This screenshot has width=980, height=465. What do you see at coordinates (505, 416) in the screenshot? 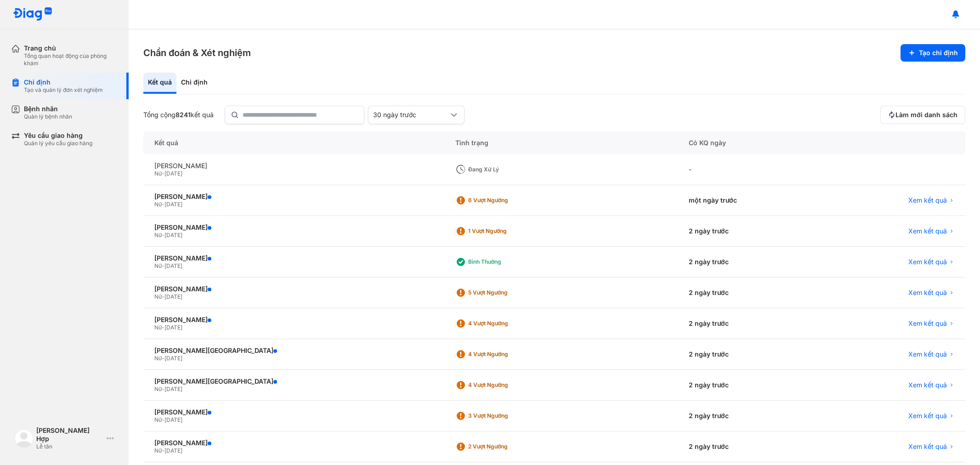
I see `div: 3 Vượt ngưỡng` at bounding box center [505, 416].